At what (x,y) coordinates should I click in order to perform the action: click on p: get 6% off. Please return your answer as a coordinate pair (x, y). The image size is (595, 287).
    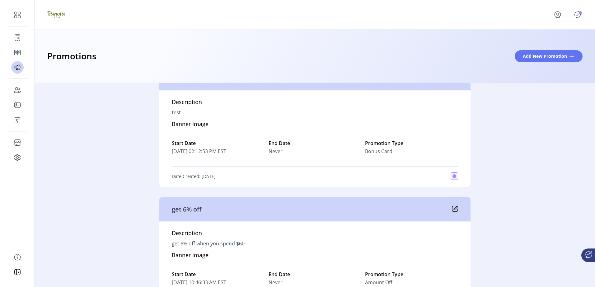
    Looking at the image, I should click on (186, 210).